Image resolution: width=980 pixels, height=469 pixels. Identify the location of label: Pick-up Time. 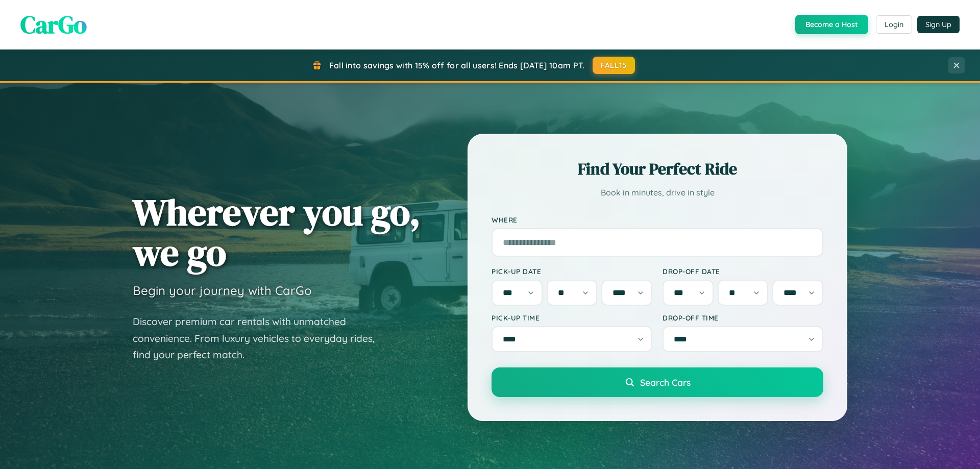
(571, 318).